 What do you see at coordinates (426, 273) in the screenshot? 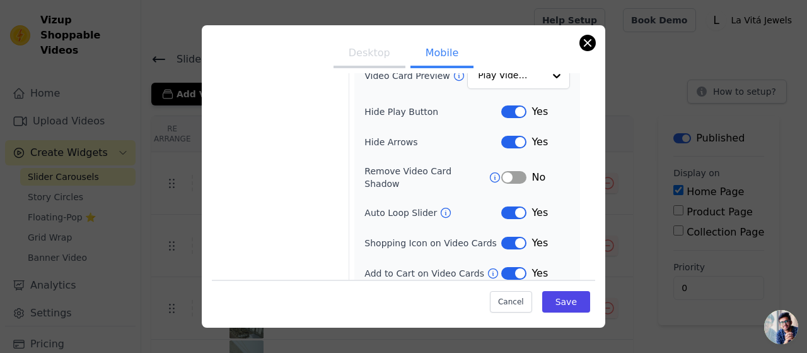
I see `label: Add to Cart on Video Cards` at bounding box center [426, 273].